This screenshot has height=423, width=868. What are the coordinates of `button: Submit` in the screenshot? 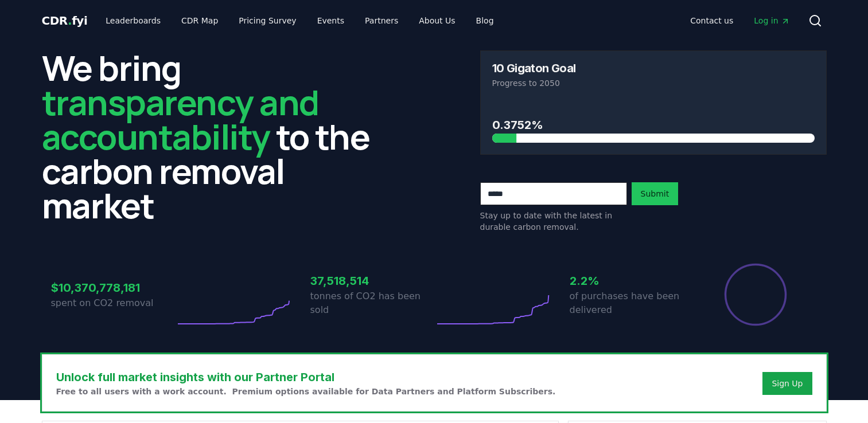 It's located at (655, 193).